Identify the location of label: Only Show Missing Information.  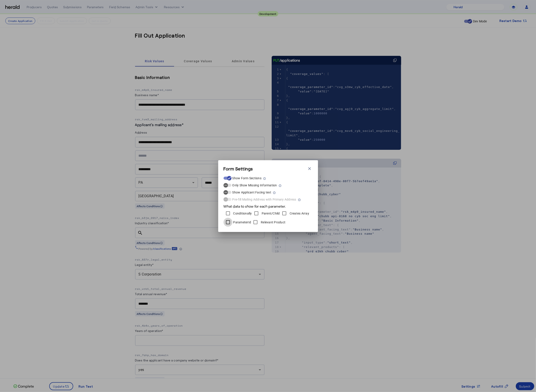
(254, 185).